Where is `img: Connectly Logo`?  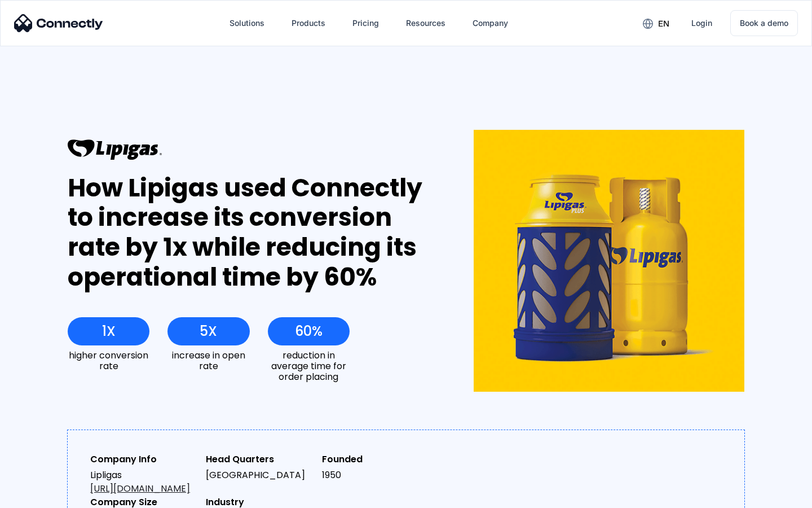
img: Connectly Logo is located at coordinates (59, 23).